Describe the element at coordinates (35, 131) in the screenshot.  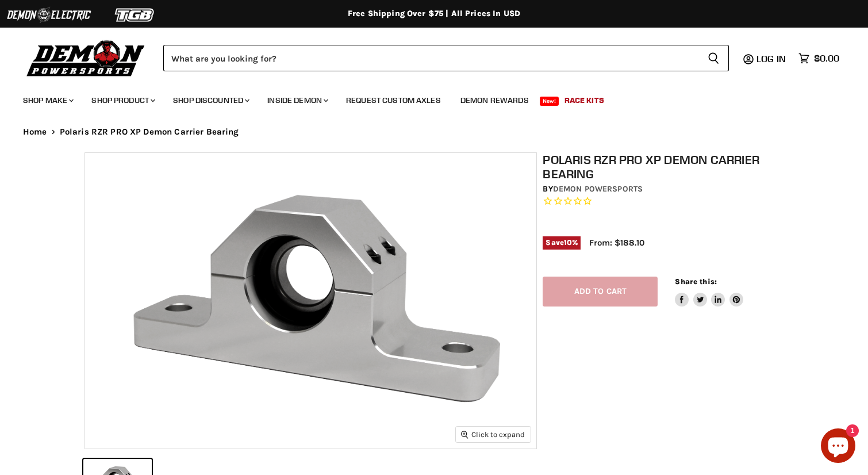
I see `a: Home` at that location.